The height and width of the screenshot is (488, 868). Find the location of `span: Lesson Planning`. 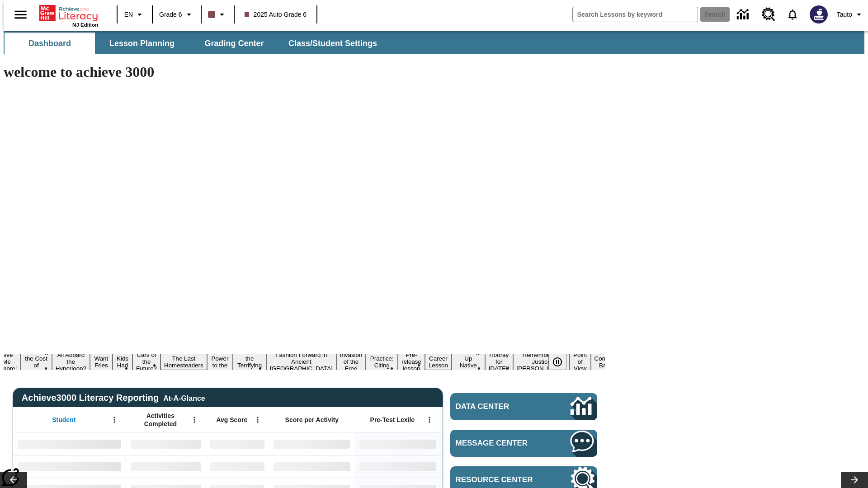

span: Lesson Planning is located at coordinates (142, 43).